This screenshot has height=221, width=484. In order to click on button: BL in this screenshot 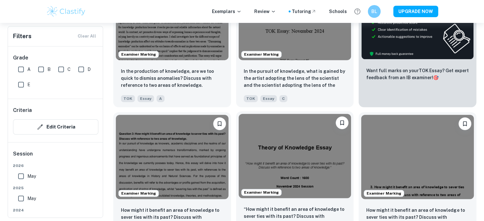, I will do `click(375, 11)`.